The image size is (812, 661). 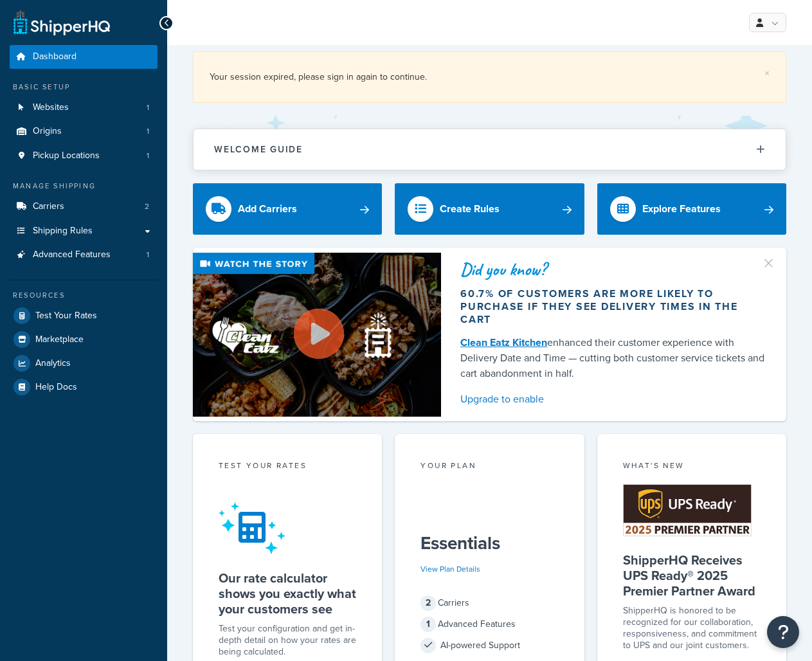 I want to click on span: Dashboard, so click(x=55, y=57).